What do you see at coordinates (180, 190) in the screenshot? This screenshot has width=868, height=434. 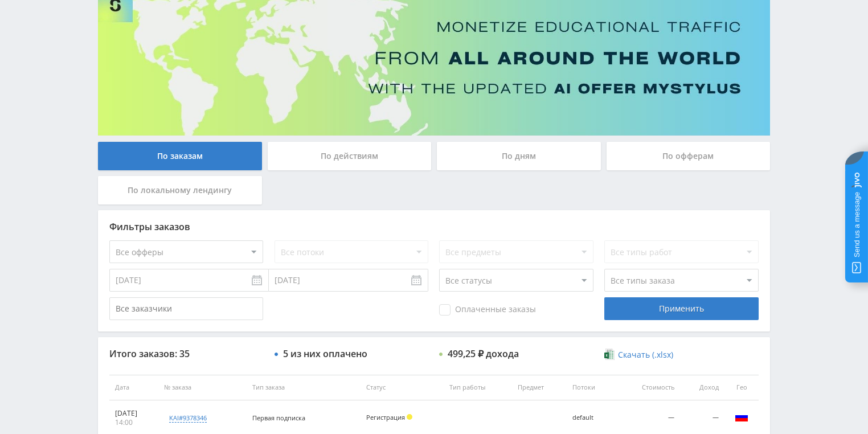 I see `div: По локальному лендингу` at bounding box center [180, 190].